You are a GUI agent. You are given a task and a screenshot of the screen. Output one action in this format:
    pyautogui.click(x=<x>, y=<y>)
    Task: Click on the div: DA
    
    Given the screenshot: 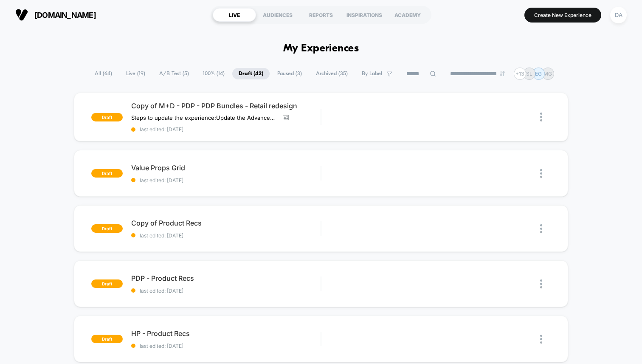 What is the action you would take?
    pyautogui.click(x=618, y=15)
    